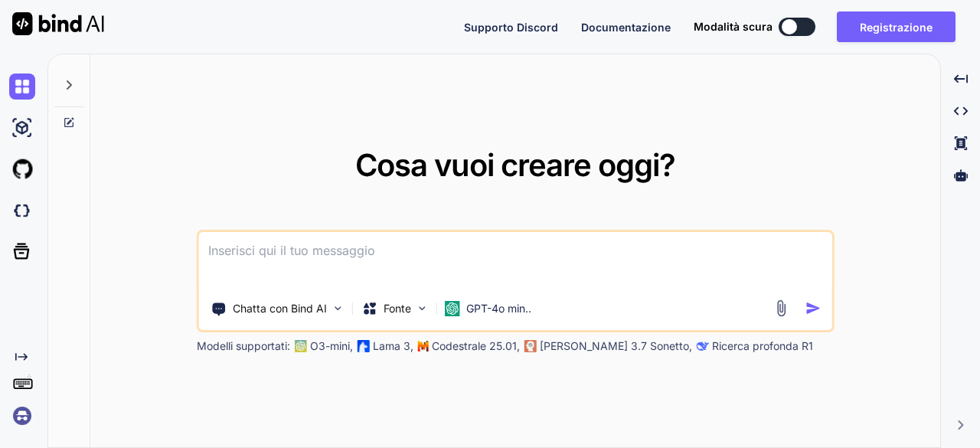 The height and width of the screenshot is (448, 980). What do you see at coordinates (499, 308) in the screenshot?
I see `font: GPT-4o min..` at bounding box center [499, 308].